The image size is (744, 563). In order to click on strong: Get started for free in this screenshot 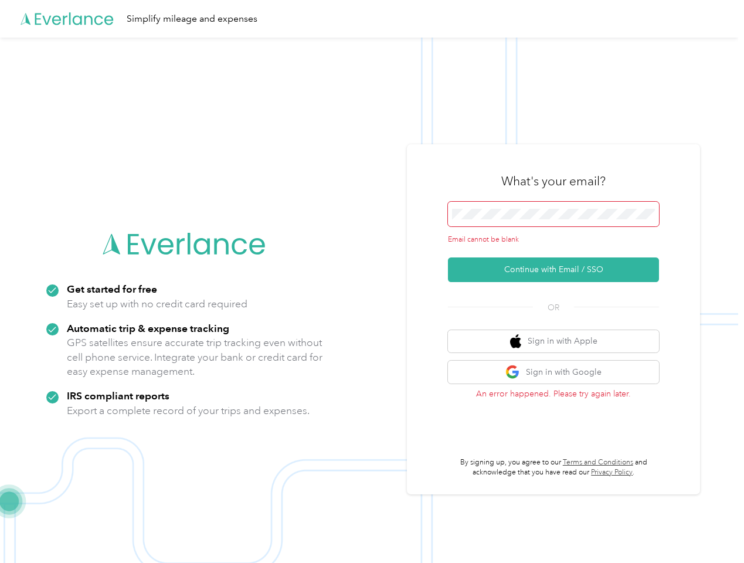, I will do `click(112, 289)`.